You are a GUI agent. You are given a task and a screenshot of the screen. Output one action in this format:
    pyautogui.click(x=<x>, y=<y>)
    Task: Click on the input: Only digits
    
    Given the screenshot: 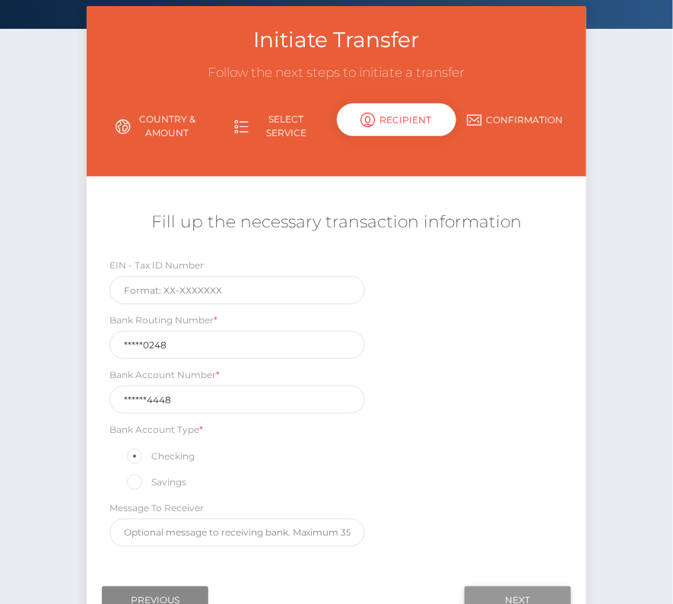 What is the action you would take?
    pyautogui.click(x=237, y=399)
    